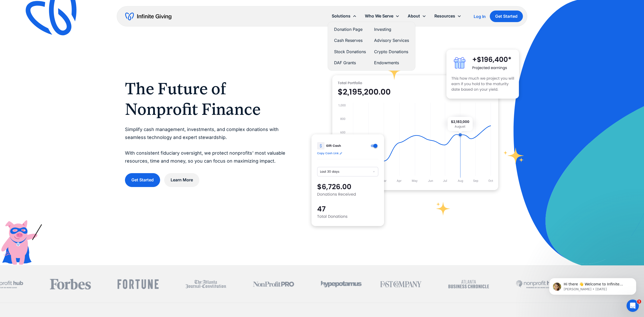 This screenshot has width=644, height=317. Describe the element at coordinates (392, 40) in the screenshot. I see `a: Advisory Services` at that location.